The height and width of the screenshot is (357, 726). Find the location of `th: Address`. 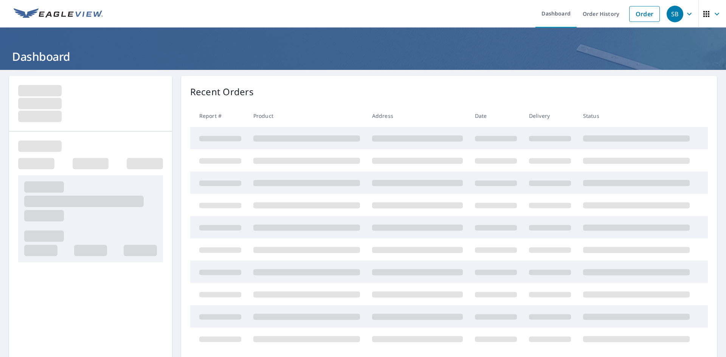

th: Address is located at coordinates (417, 116).